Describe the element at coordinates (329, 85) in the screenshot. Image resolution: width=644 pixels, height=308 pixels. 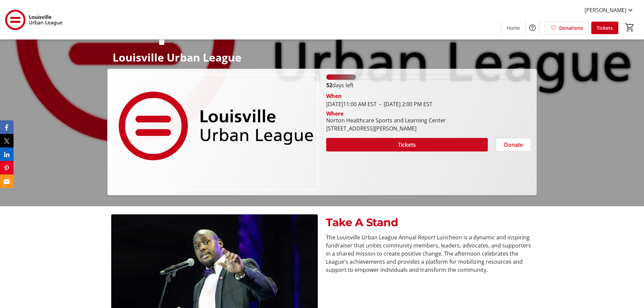
I see `span: 52` at that location.